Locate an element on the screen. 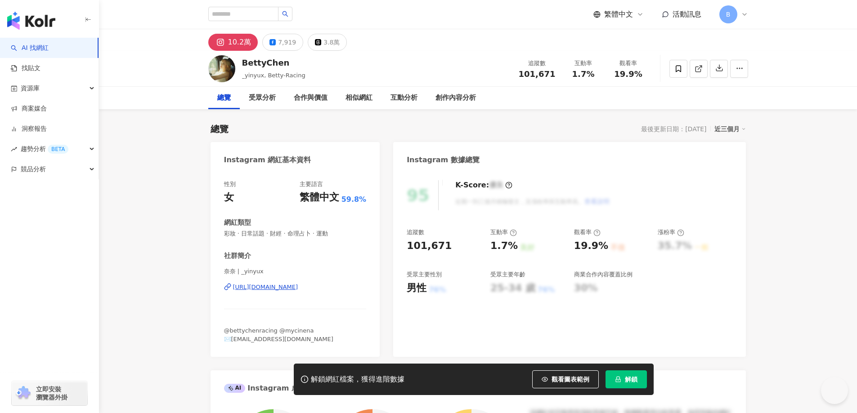 This screenshot has height=413, width=857. span: 競品分析 is located at coordinates (33, 169).